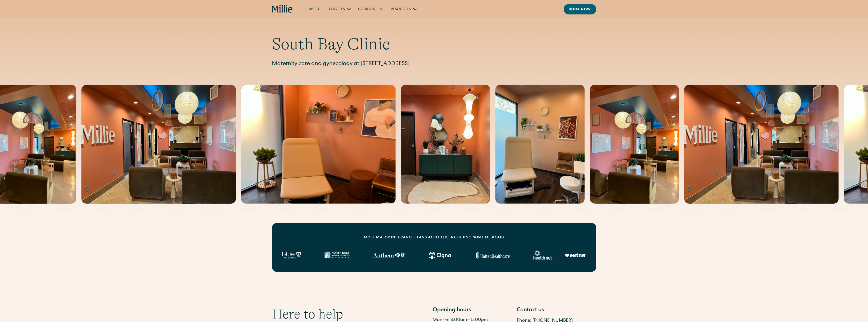 The width and height of the screenshot is (868, 322). I want to click on div: Book now, so click(580, 10).